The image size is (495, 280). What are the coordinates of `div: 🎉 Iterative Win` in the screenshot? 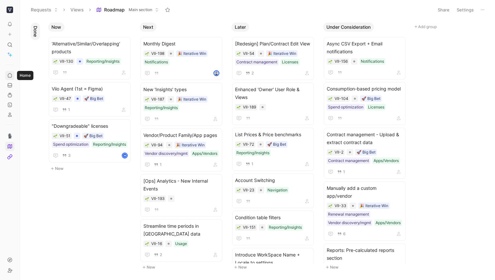 It's located at (190, 145).